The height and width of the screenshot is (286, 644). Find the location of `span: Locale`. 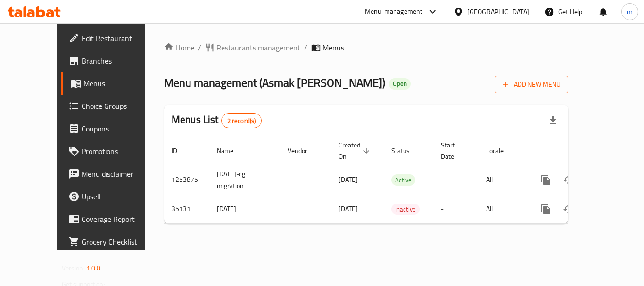

span: Locale is located at coordinates (500, 150).